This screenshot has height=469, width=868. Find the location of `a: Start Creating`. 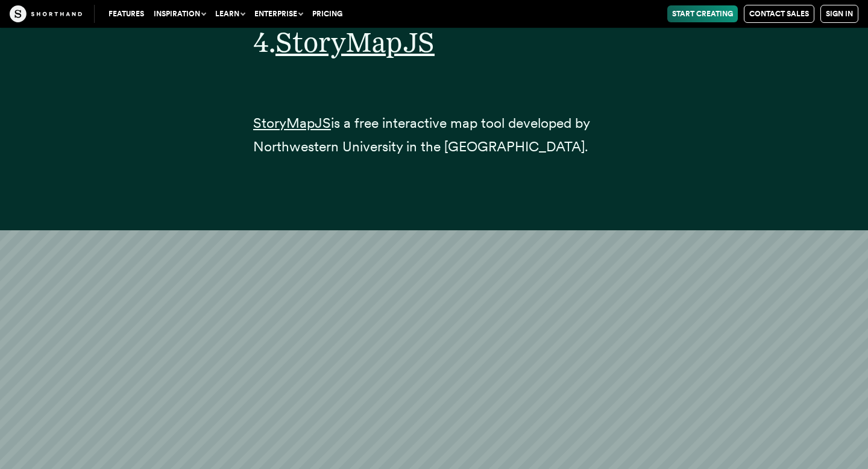

a: Start Creating is located at coordinates (702, 14).